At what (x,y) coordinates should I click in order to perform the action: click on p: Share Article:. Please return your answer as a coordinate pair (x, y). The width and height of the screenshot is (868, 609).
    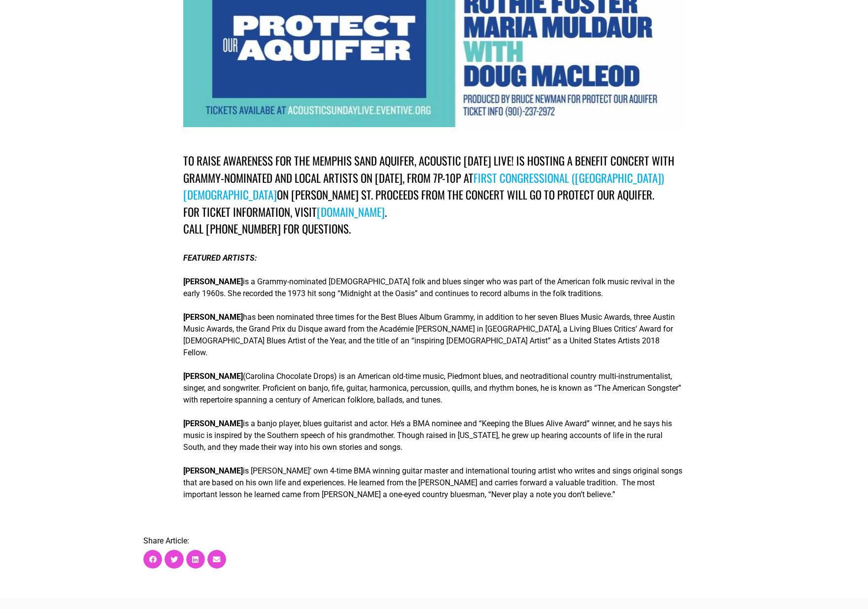
    Looking at the image, I should click on (434, 540).